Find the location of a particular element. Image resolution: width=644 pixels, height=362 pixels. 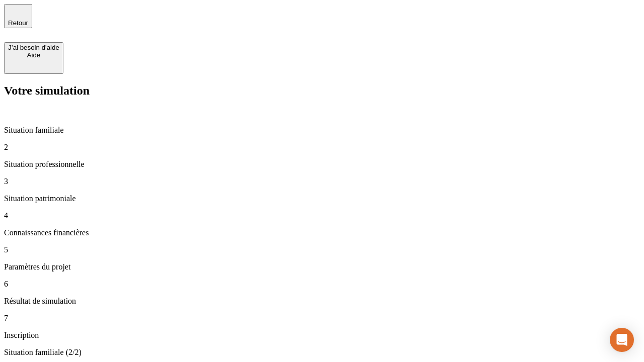

button: J’ai besoin d'aideAide is located at coordinates (33, 58).